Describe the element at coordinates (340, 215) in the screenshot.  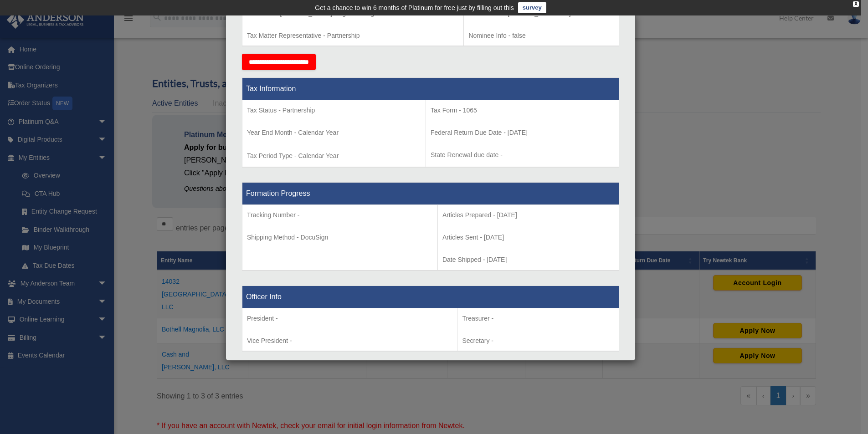
I see `p: Tracking Number -` at that location.